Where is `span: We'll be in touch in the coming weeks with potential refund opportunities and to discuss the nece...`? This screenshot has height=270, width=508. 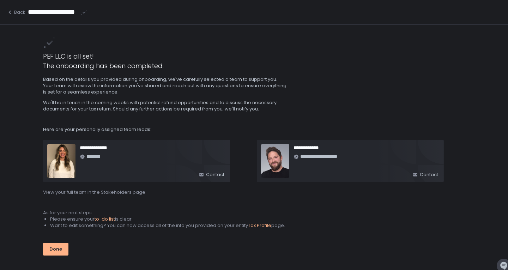 span: We'll be in touch in the coming weeks with potential refund opportunities and to discuss the nece... is located at coordinates (165, 106).